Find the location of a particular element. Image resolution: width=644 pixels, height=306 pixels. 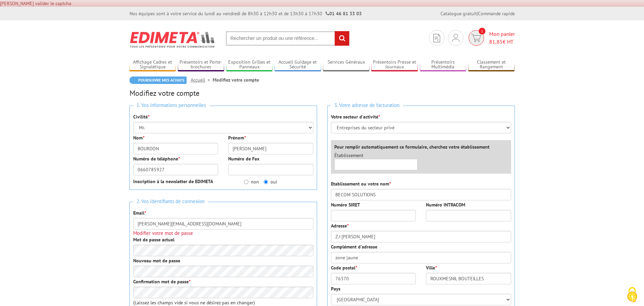

label: Etablissement ou votre nom is located at coordinates (361, 184).